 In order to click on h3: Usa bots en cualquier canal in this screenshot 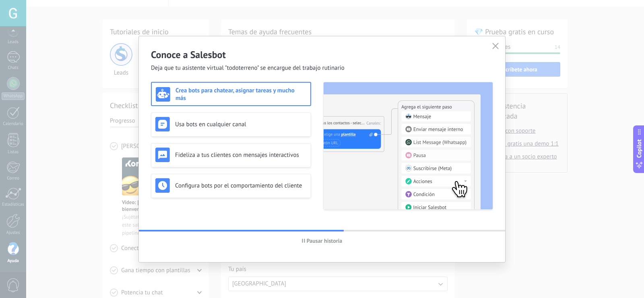, I will do `click(241, 124)`.